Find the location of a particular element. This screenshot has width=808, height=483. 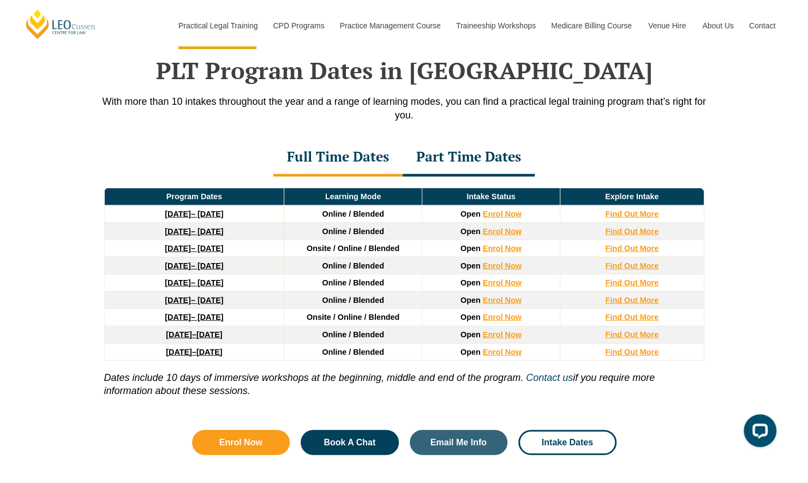

span: Email Me Info is located at coordinates (459, 443).